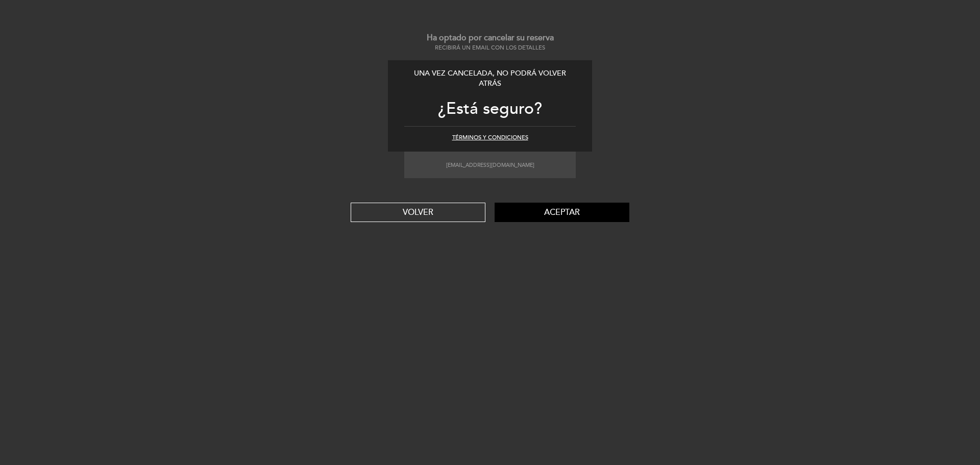 This screenshot has height=465, width=980. Describe the element at coordinates (418, 212) in the screenshot. I see `button: VOLVER` at that location.